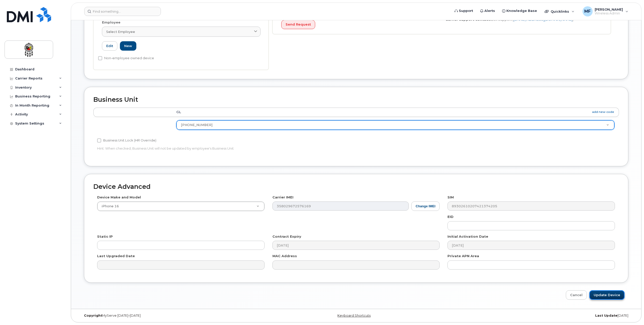 This screenshot has width=644, height=325. I want to click on th: GL, so click(395, 112).